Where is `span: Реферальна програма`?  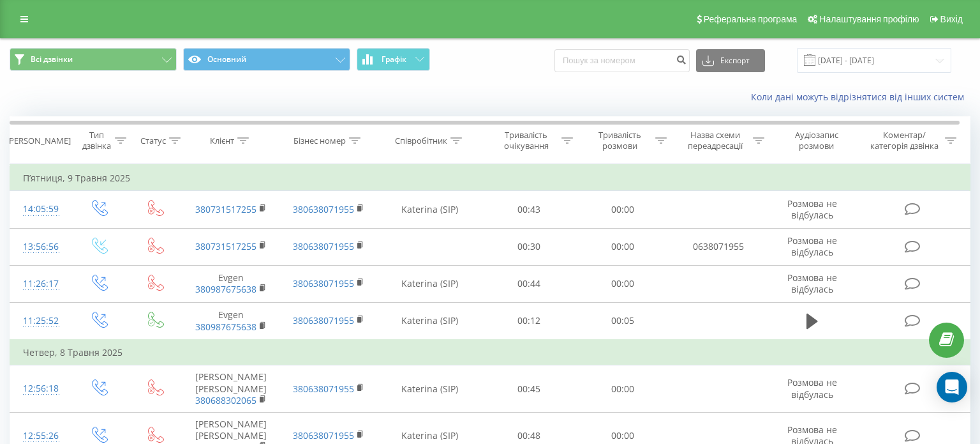 span: Реферальна програма is located at coordinates (751, 19).